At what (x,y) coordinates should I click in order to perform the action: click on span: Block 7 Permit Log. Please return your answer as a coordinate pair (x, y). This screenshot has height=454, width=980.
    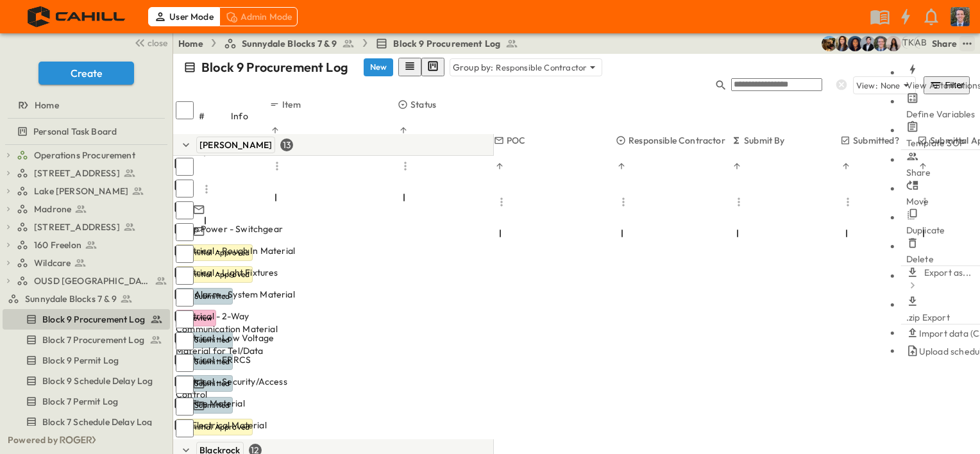
    Looking at the image, I should click on (80, 401).